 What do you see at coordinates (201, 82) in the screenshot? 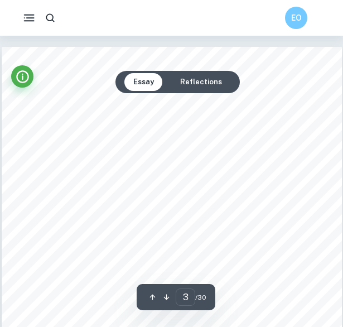
I see `button: Reflections` at bounding box center [201, 82].